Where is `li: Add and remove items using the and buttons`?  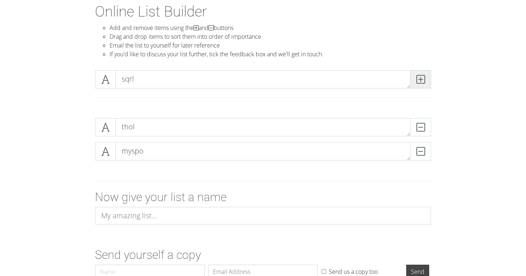 li: Add and remove items using the and buttons is located at coordinates (271, 28).